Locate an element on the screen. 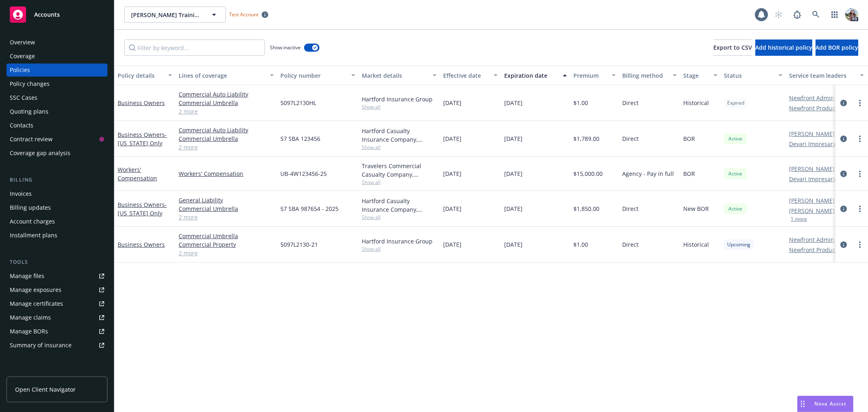 The height and width of the screenshot is (412, 868). a: Contacts is located at coordinates (57, 125).